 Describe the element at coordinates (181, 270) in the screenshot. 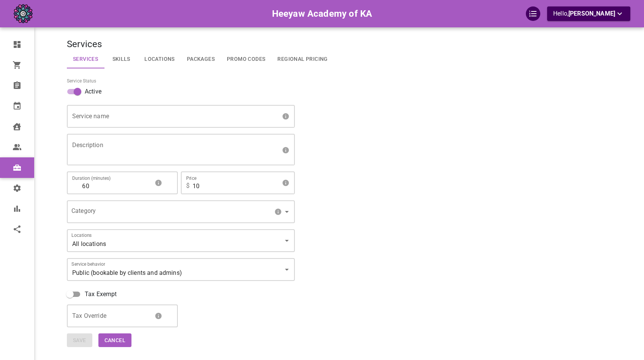

I see `div: Public (bookable by clients and admins)` at that location.